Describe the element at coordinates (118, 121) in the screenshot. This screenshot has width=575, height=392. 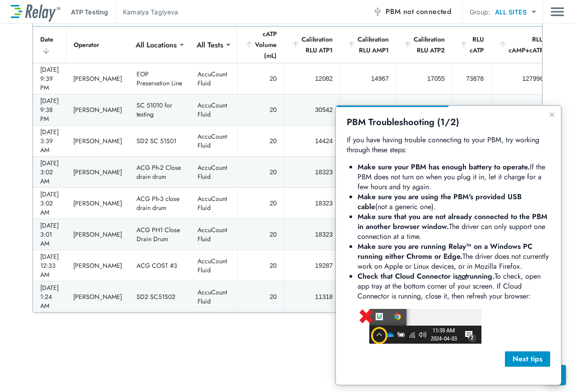
I see `li: The driver can only support one connection at a time.` at that location.